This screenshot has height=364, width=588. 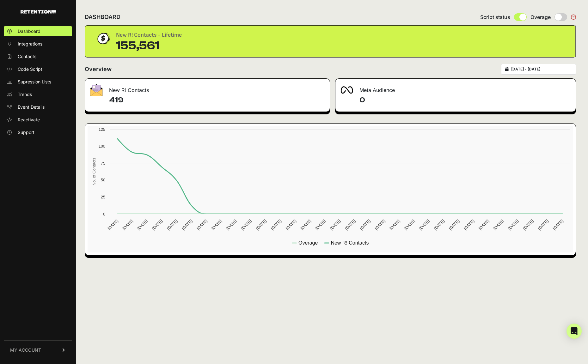 I want to click on span: MY ACCOUNT, so click(x=25, y=350).